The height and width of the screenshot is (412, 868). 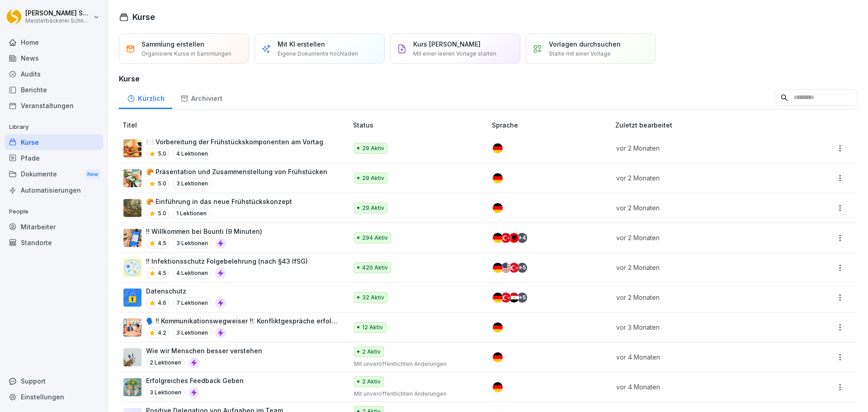 I want to click on a: Audits, so click(x=54, y=74).